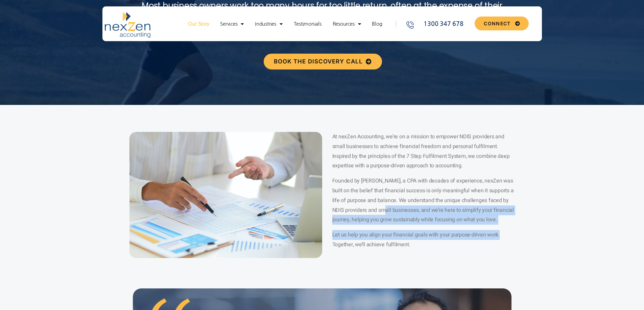 Image resolution: width=644 pixels, height=310 pixels. What do you see at coordinates (416, 240) in the screenshot?
I see `span: Let us help you align your financial goals with your purpose-driven work. Together, we’ll achieve...` at bounding box center [416, 240].